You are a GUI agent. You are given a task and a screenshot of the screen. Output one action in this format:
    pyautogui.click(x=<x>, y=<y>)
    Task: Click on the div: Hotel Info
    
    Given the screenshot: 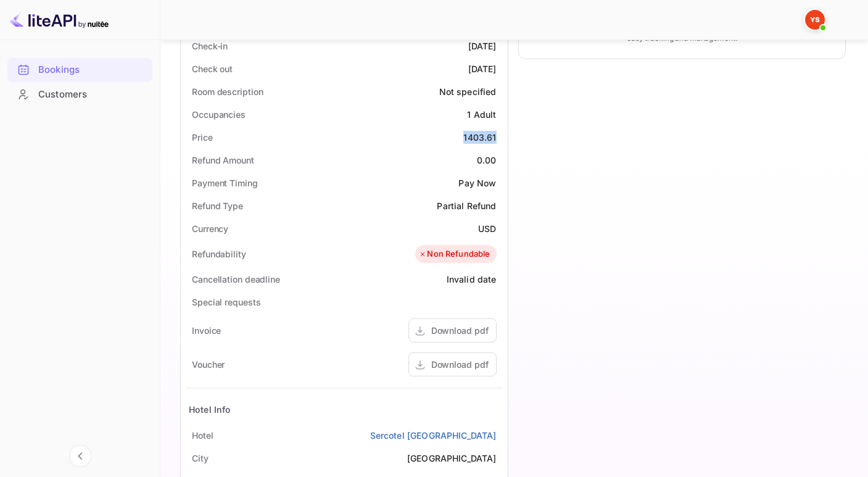 What is the action you would take?
    pyautogui.click(x=210, y=409)
    